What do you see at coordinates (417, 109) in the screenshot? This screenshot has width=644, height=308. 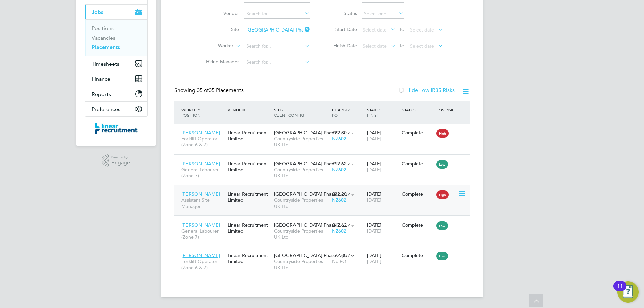 I see `div: Status` at bounding box center [417, 109].